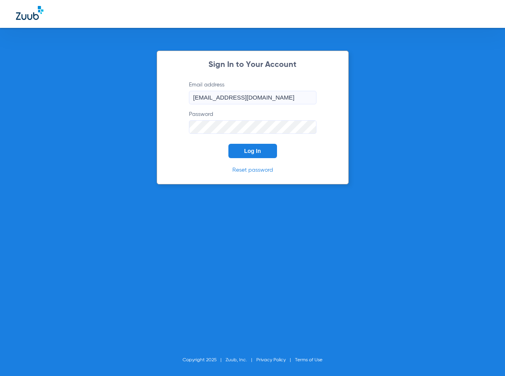 The width and height of the screenshot is (505, 376). Describe the element at coordinates (241, 361) in the screenshot. I see `li: Zuub, Inc.` at that location.